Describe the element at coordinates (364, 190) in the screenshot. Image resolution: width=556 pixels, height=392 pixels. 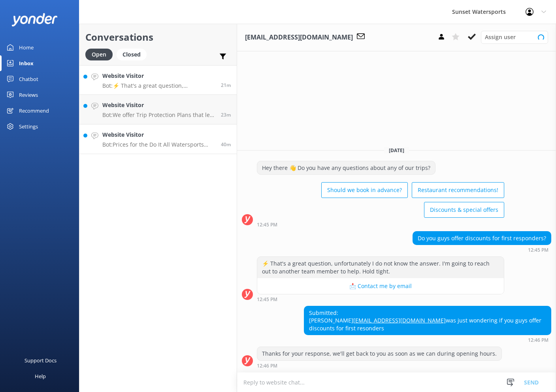
I see `button: Should we book in advance?` at that location.